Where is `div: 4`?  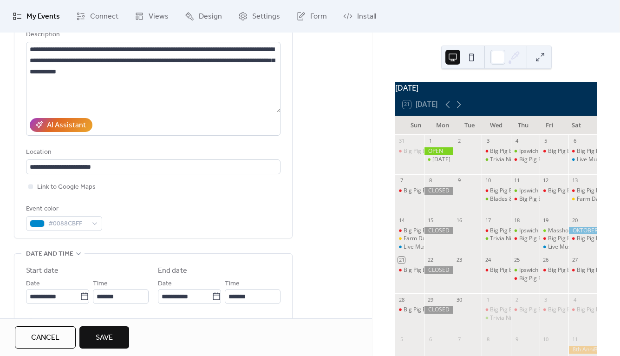
div: 4 is located at coordinates (574, 299).